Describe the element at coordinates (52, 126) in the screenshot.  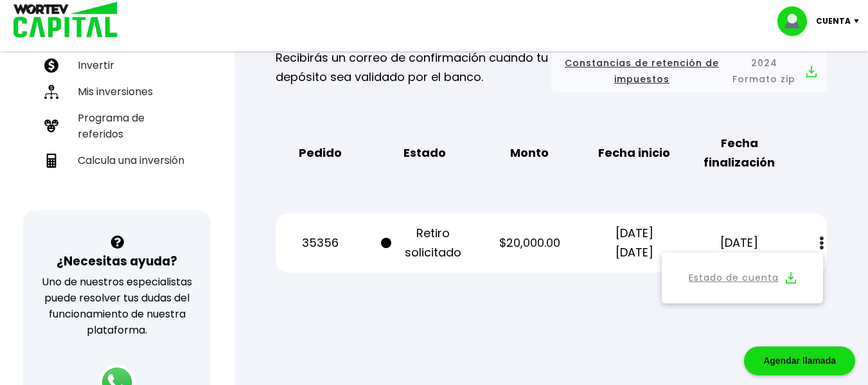
I see `img: recomiendanos-icon.9b8e9327.svg` at that location.